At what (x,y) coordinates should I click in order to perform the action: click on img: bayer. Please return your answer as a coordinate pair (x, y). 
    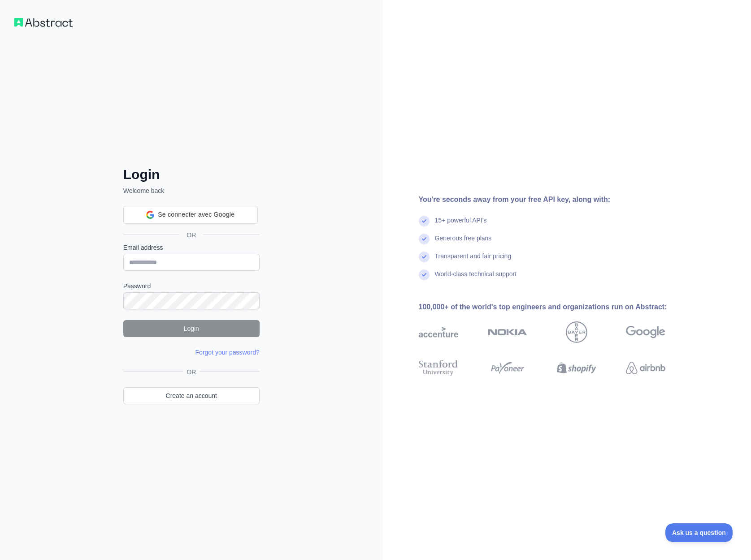
    Looking at the image, I should click on (577, 333).